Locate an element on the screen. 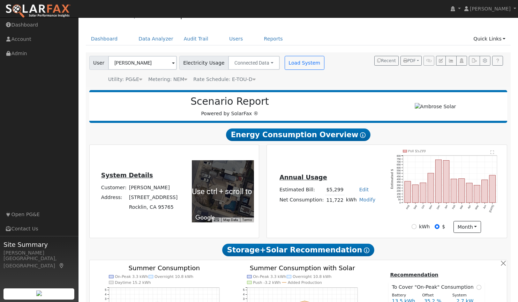 The width and height of the screenshot is (518, 302). circle: onclick="" is located at coordinates (305, 300).